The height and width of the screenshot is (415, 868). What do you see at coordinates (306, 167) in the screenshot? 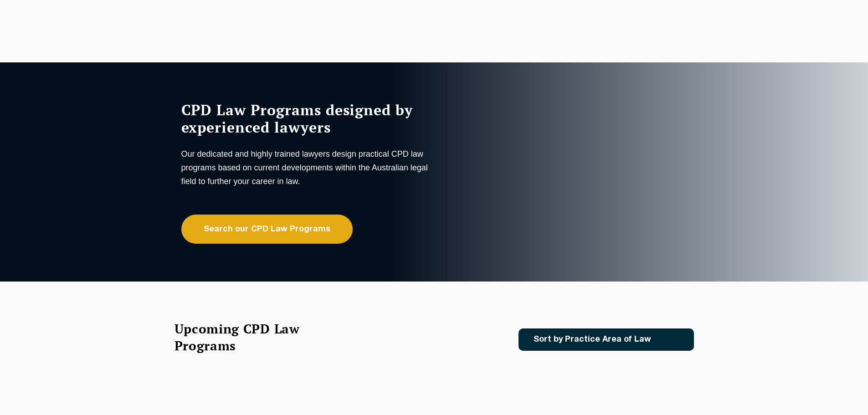
I see `p: Our dedicated and highly trained lawyers design practical CPD law programs based on current devel...` at bounding box center [306, 167].